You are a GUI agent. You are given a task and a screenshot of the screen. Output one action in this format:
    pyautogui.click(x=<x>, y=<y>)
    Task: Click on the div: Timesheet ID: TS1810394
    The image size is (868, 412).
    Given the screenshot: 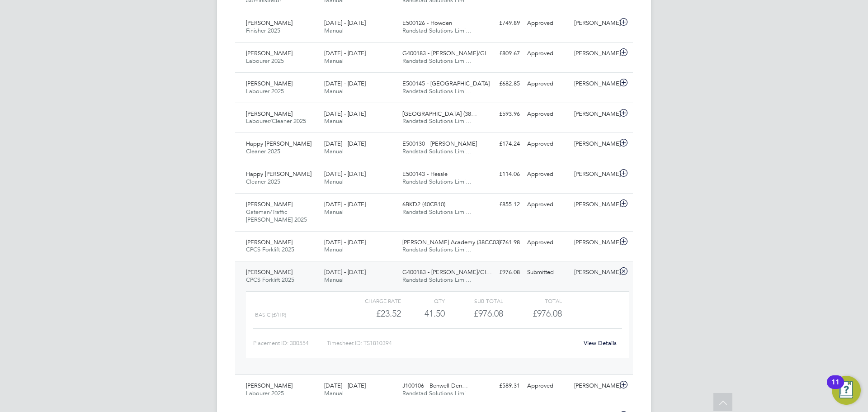 What is the action you would take?
    pyautogui.click(x=452, y=343)
    